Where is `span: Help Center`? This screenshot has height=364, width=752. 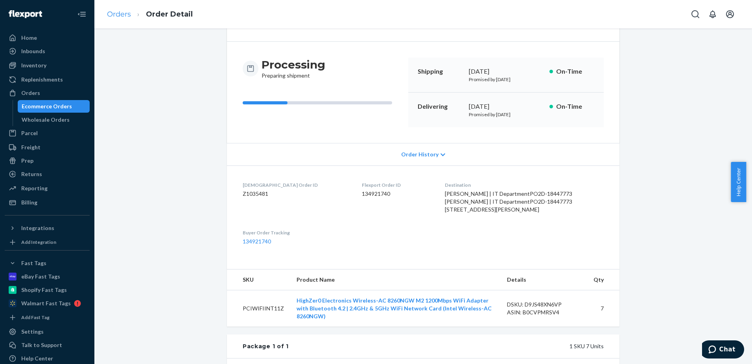 span: Help Center is located at coordinates (738, 182).